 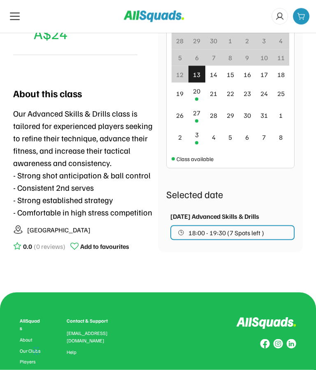 What do you see at coordinates (105, 246) in the screenshot?
I see `div: Add to favourites` at bounding box center [105, 246].